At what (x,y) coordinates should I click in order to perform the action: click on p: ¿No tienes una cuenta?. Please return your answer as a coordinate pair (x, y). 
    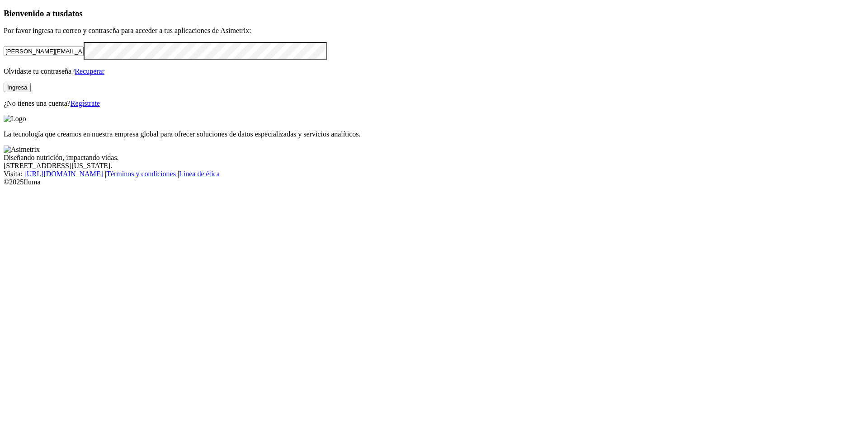
    Looking at the image, I should click on (434, 104).